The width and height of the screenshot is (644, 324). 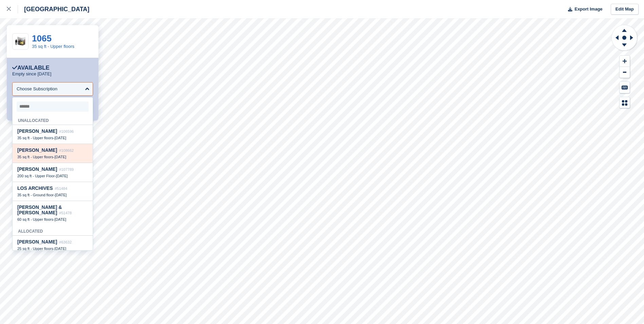 I want to click on span: #106596, so click(x=66, y=131).